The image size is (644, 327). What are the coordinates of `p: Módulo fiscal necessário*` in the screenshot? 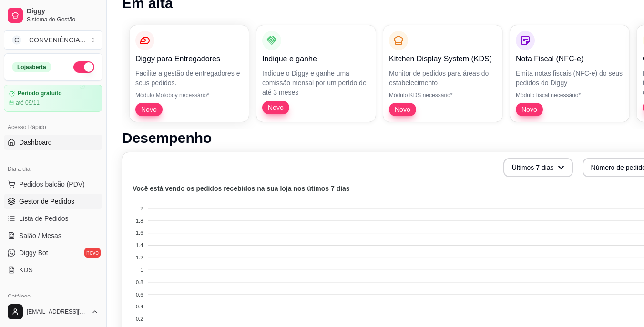 It's located at (570, 95).